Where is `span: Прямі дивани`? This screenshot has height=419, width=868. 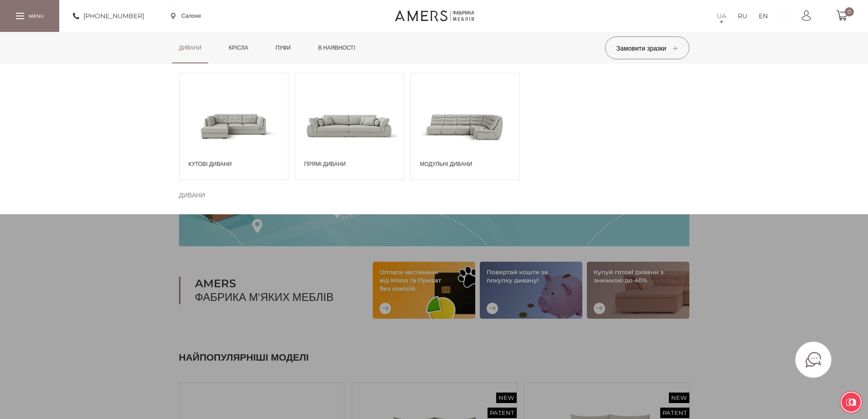 span: Прямі дивани is located at coordinates (352, 164).